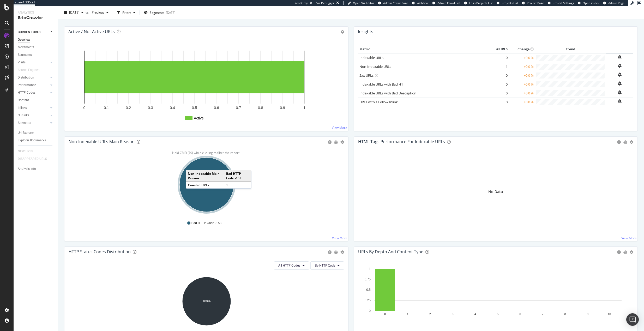 The width and height of the screenshot is (644, 331). I want to click on a: Webflow, so click(420, 3).